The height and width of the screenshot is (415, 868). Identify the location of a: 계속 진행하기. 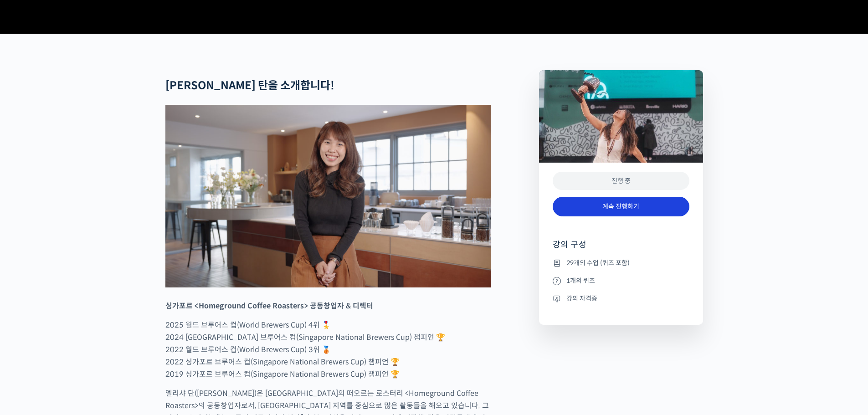
(621, 207).